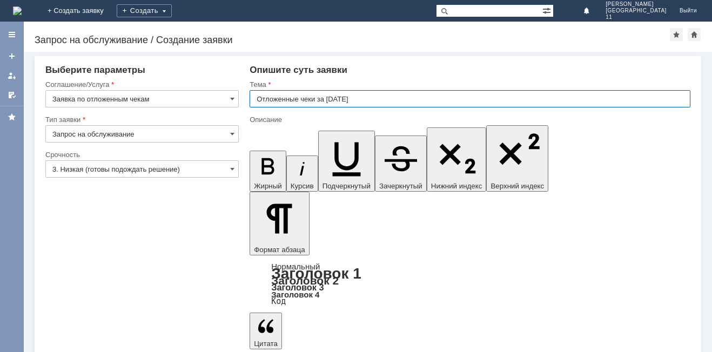 The width and height of the screenshot is (712, 352). What do you see at coordinates (279, 250) in the screenshot?
I see `span: Формат абзаца` at bounding box center [279, 250].